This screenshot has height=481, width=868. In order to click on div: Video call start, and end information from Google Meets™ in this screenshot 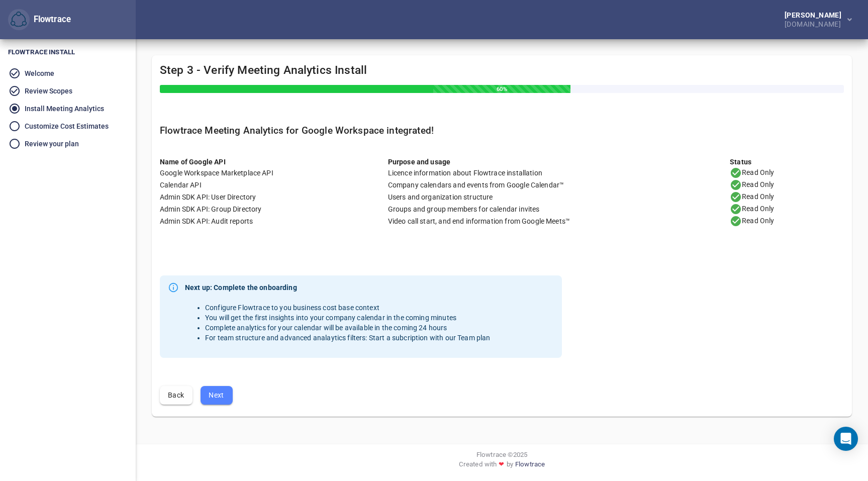, I will do `click(559, 221)`.